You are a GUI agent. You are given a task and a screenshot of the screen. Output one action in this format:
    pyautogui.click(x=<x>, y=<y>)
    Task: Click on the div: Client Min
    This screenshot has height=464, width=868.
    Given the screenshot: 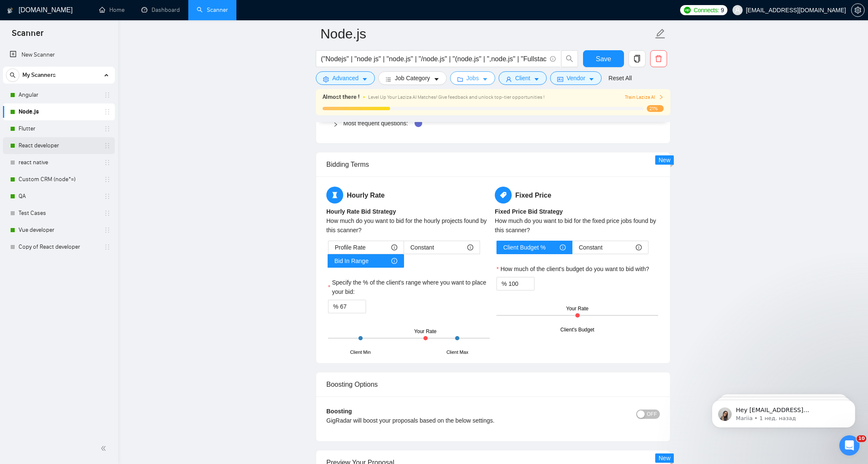 What is the action you would take?
    pyautogui.click(x=360, y=352)
    